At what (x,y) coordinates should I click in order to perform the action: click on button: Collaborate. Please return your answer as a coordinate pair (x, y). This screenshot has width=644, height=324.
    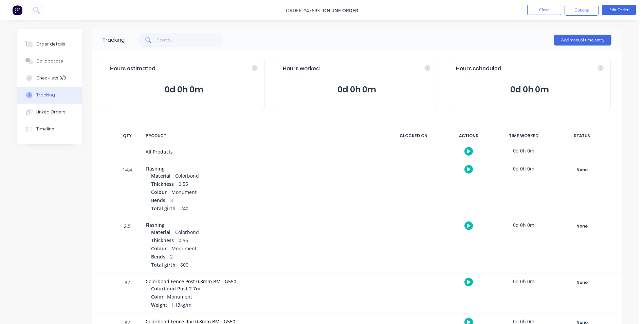
    Looking at the image, I should click on (50, 61).